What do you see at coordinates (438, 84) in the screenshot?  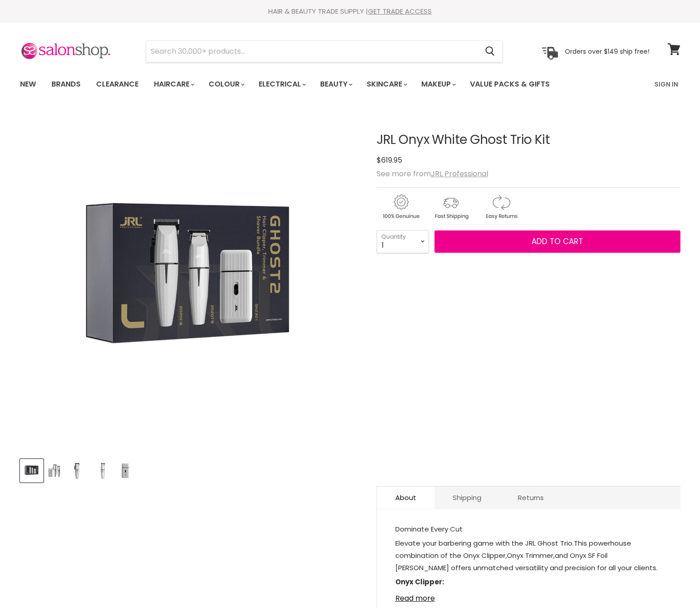 I see `a: Makeup` at bounding box center [438, 84].